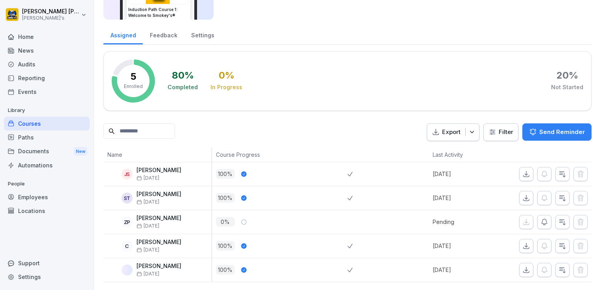 Image resolution: width=601 pixels, height=290 pixels. I want to click on a: Home, so click(47, 37).